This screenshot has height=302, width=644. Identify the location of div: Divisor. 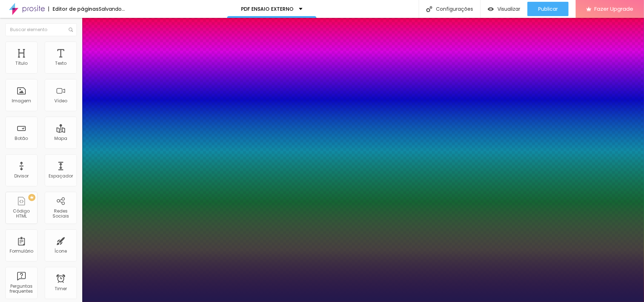
(22, 176).